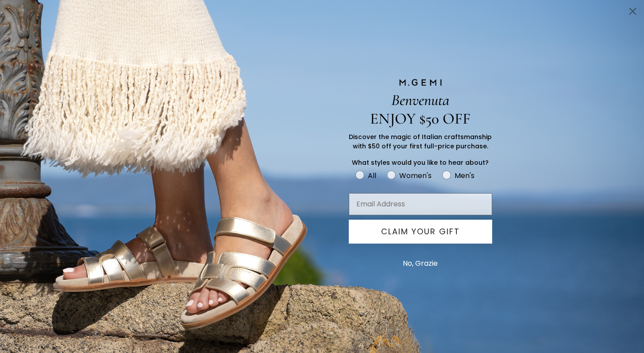 The height and width of the screenshot is (353, 644). Describe the element at coordinates (420, 118) in the screenshot. I see `span: ENJOY $50 OFF` at that location.